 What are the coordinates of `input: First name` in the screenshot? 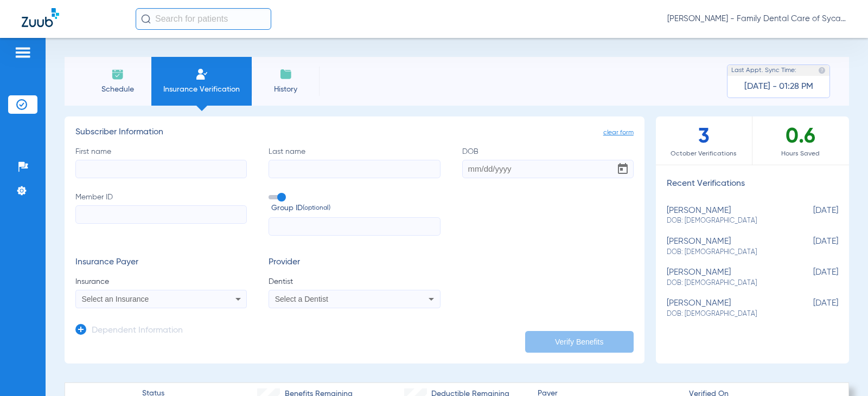 It's located at (161, 169).